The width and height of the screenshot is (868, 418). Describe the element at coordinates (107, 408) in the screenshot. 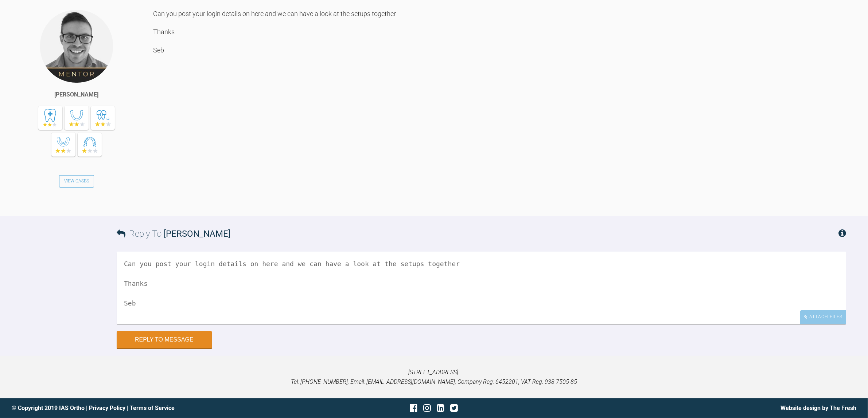

I see `a: Privacy Policy` at that location.